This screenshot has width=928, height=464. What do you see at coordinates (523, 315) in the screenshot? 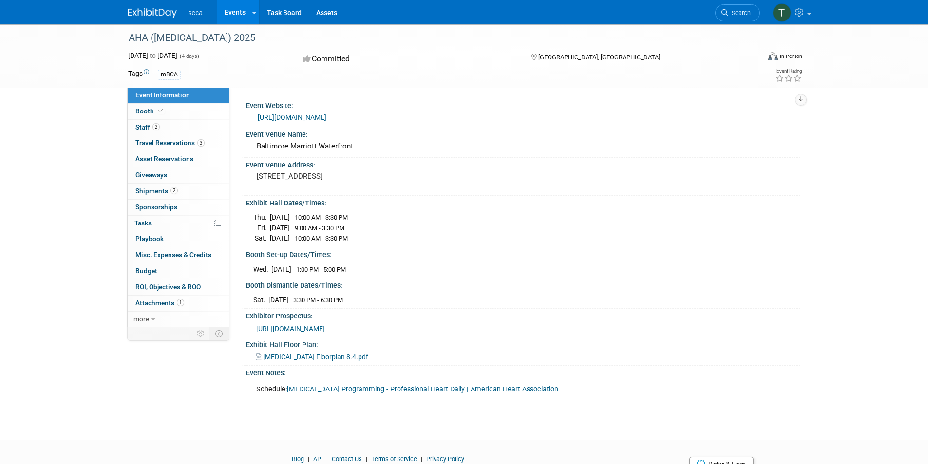
I see `div: Exhibitor Prospectus:` at bounding box center [523, 315].